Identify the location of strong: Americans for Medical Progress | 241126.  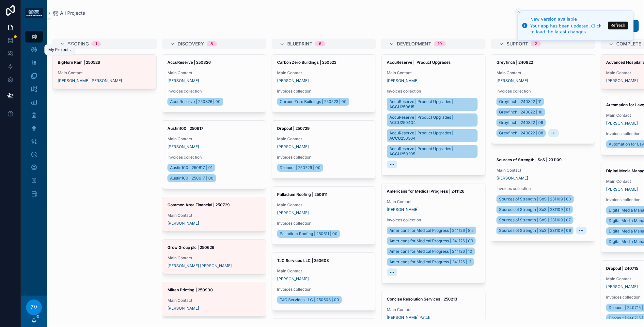
(426, 191).